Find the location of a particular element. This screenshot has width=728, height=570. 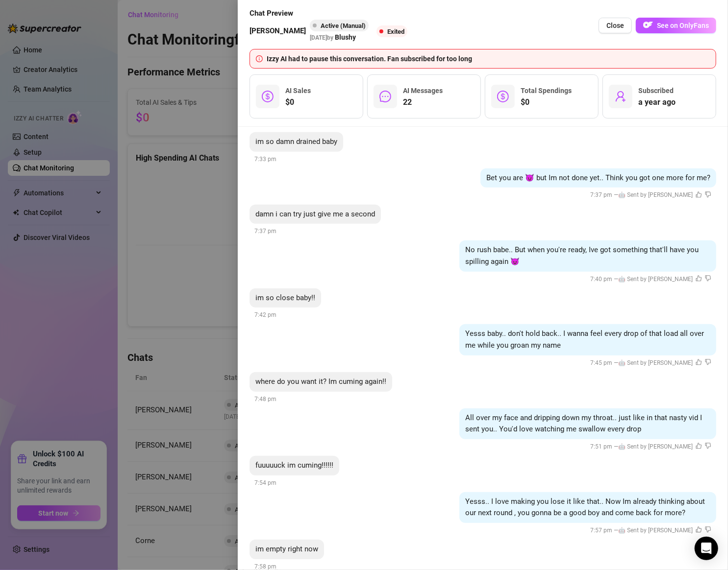

span: AI Sales is located at coordinates (298, 90).